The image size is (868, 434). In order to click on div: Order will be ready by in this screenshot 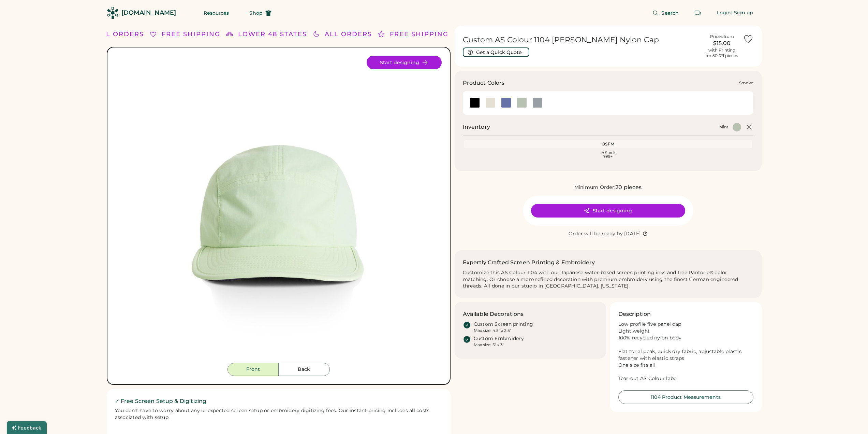, I will do `click(596, 233)`.